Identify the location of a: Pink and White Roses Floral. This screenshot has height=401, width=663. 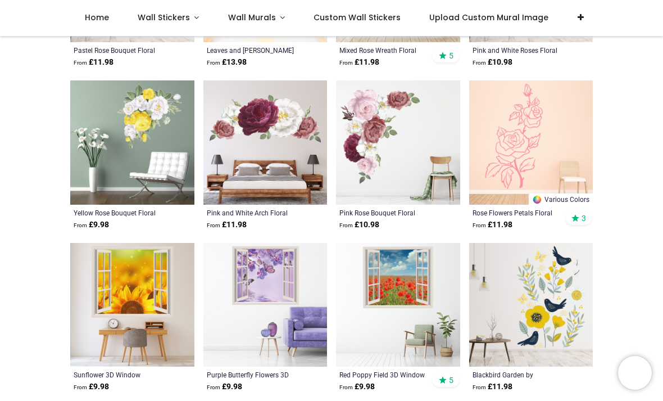
(519, 50).